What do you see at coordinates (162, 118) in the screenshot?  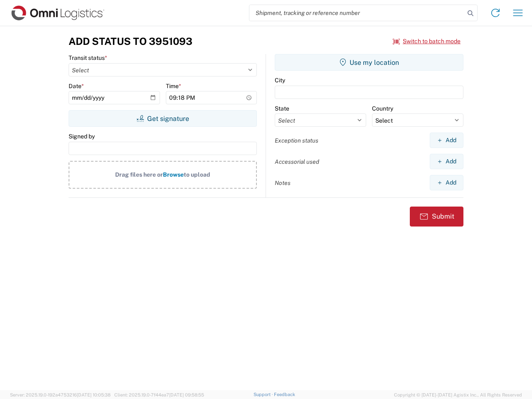 I see `button: Get signature` at bounding box center [162, 118].